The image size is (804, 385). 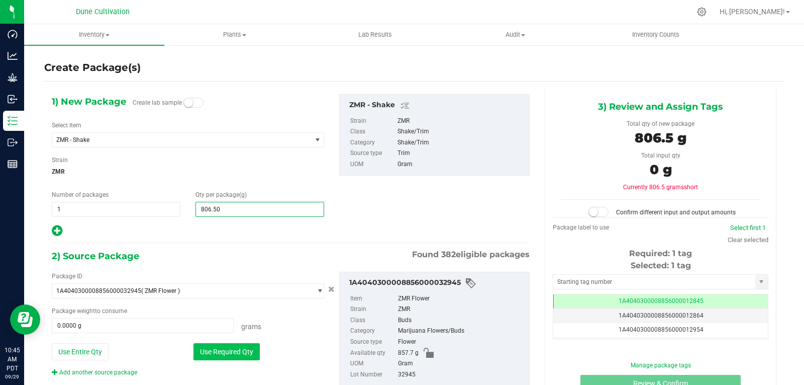 I want to click on button: Cancel button, so click(x=331, y=289).